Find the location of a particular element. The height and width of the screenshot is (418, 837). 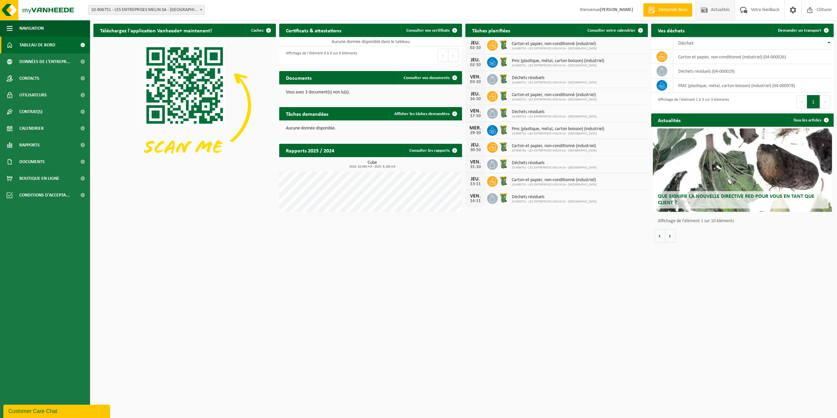

span: 10-906751 - LES ENTREPRISES MELIN SA - CHAUMONT - CHAUMONT-GISTOUX is located at coordinates (146, 10).